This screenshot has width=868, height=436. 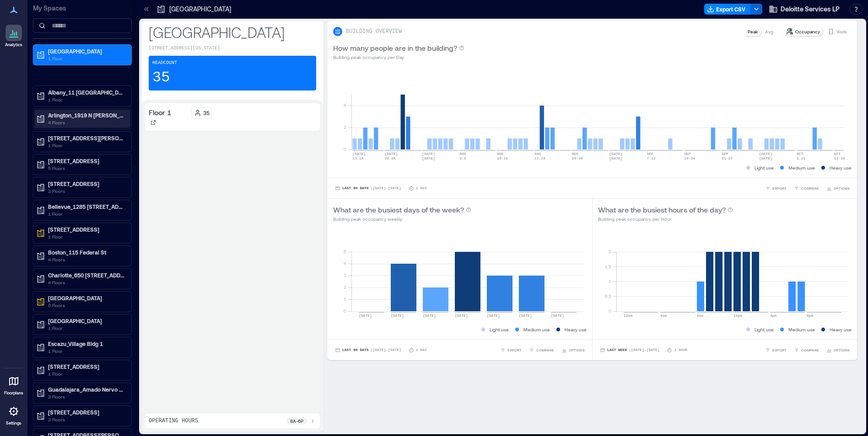 What do you see at coordinates (810, 316) in the screenshot?
I see `text: 8pm` at bounding box center [810, 316].